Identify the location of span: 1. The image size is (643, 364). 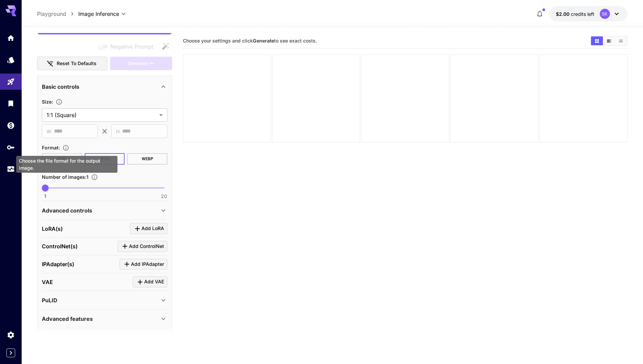
(45, 196).